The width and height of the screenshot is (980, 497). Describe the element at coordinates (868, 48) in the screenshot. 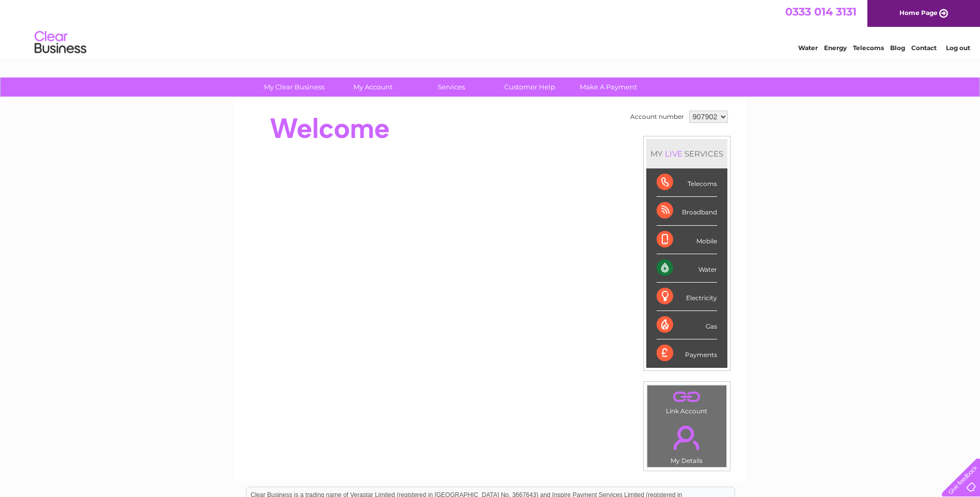

I see `a: Telecoms` at that location.